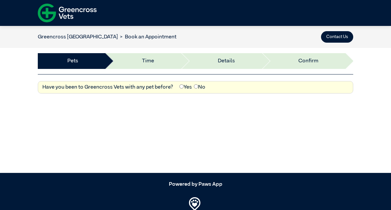  I want to click on h5: Powered by Paws App, so click(195, 184).